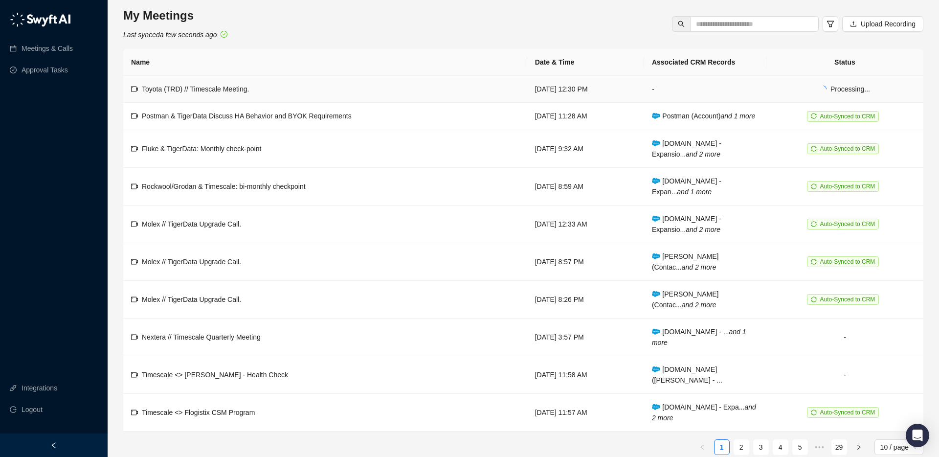  What do you see at coordinates (800, 447) in the screenshot?
I see `a: 5` at bounding box center [800, 447].